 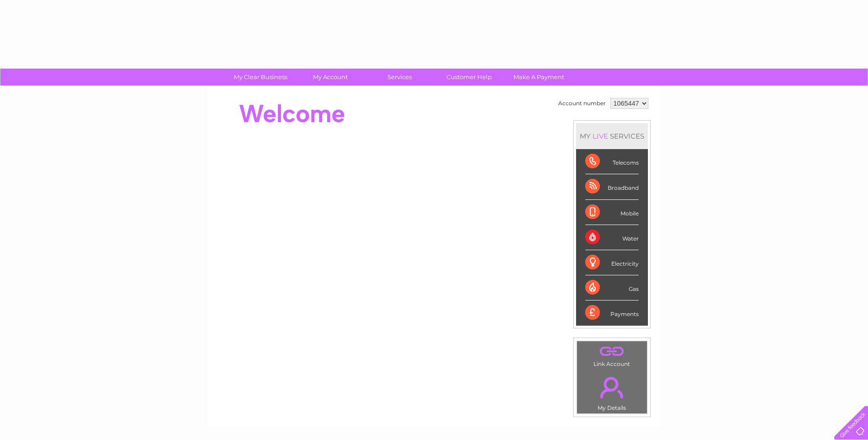 I want to click on td: My Details, so click(x=612, y=392).